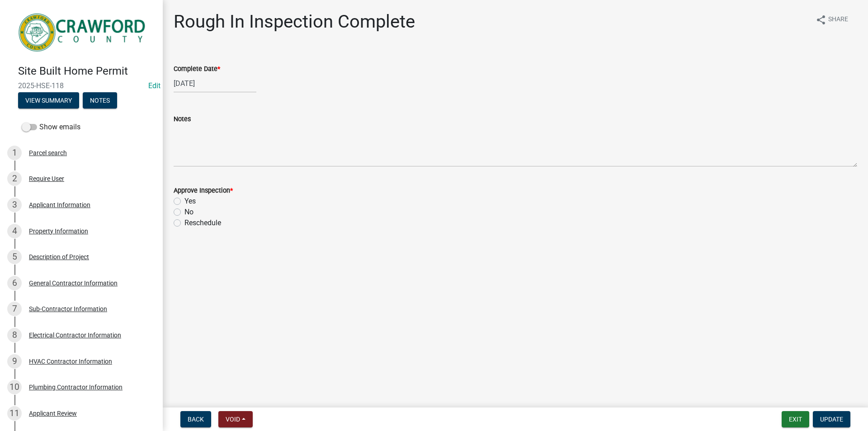 The height and width of the screenshot is (431, 868). What do you see at coordinates (100, 101) in the screenshot?
I see `button: Notes` at bounding box center [100, 101].